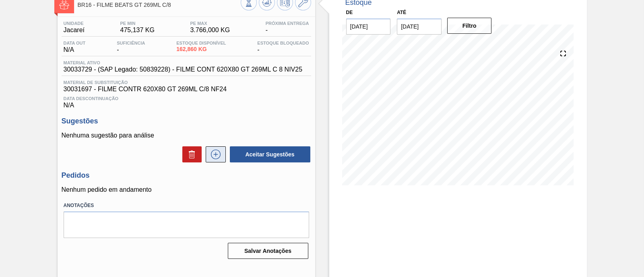 Image resolution: width=644 pixels, height=277 pixels. What do you see at coordinates (186, 135) in the screenshot?
I see `p: Nenhuma sugestão para análise` at bounding box center [186, 135].